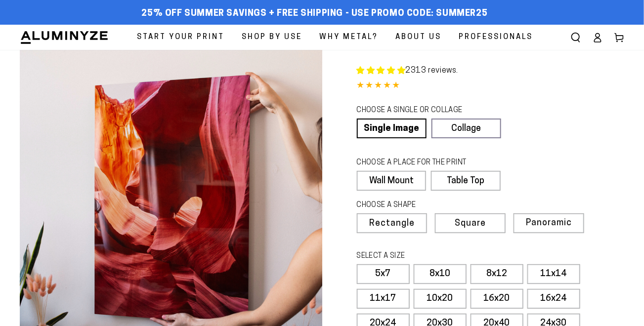 The image size is (644, 326). What do you see at coordinates (383, 299) in the screenshot?
I see `label: 11x17` at bounding box center [383, 299].